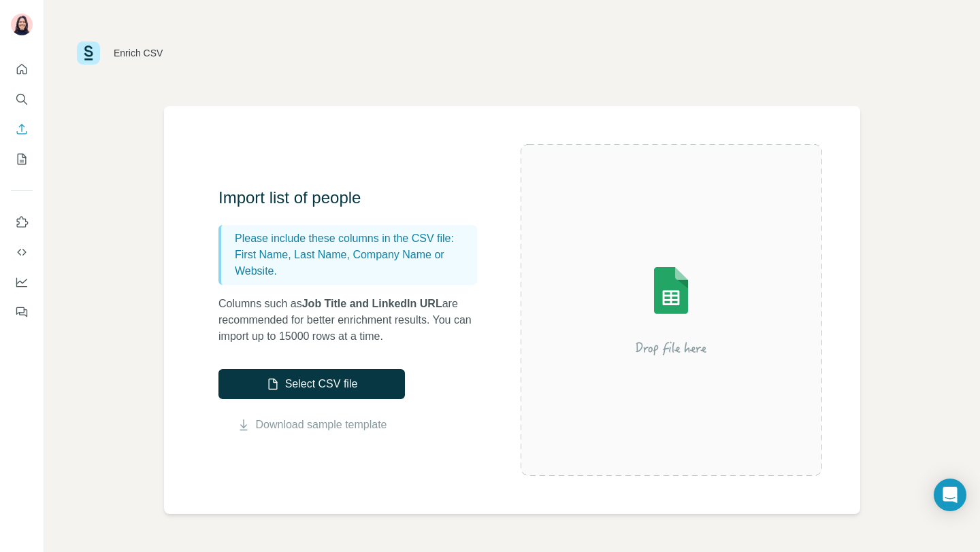  Describe the element at coordinates (21, 24) in the screenshot. I see `img: Avatar` at that location.